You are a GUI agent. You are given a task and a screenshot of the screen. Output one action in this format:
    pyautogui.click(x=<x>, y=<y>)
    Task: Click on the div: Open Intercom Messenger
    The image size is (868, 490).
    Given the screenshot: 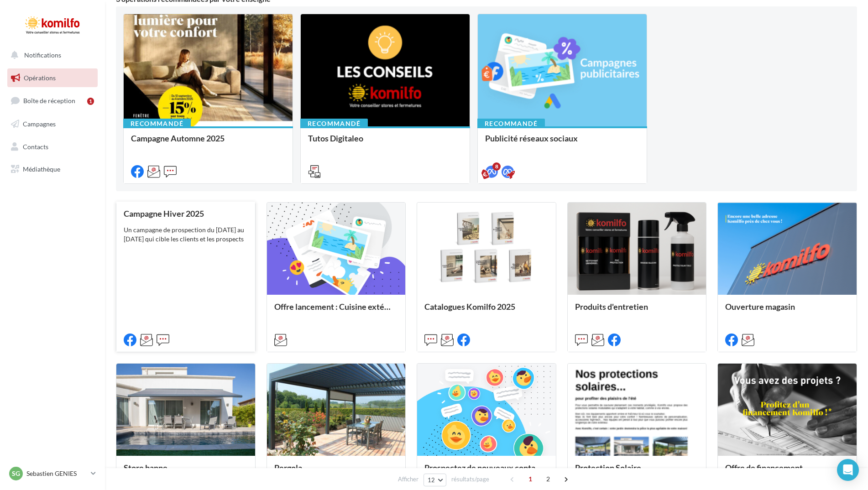 What is the action you would take?
    pyautogui.click(x=848, y=470)
    